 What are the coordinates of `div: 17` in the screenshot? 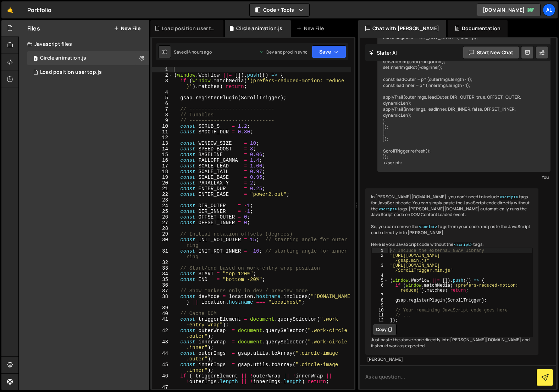 It's located at (162, 166).